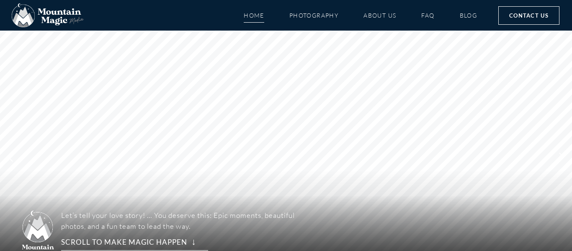 This screenshot has width=572, height=251. What do you see at coordinates (134, 243) in the screenshot?
I see `rs-layer: Scroll to make magic happen` at bounding box center [134, 243].